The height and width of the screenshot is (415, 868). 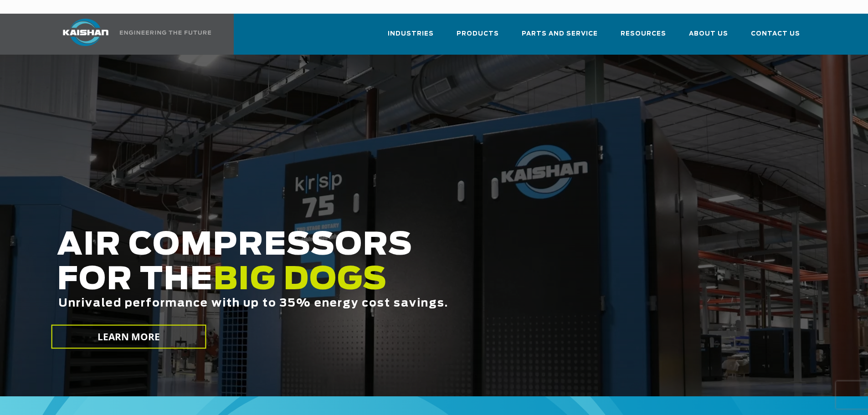 I want to click on a: LEARN MORE, so click(x=128, y=337).